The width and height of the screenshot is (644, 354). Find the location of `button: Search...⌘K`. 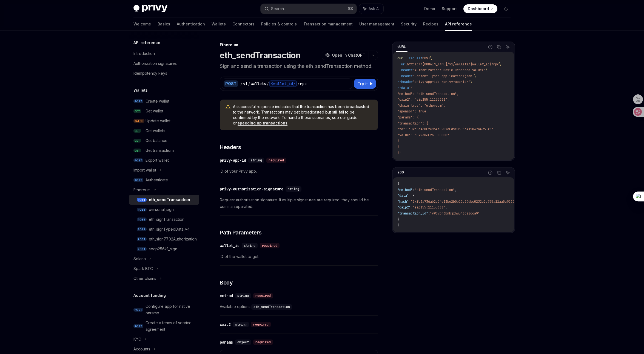

button: Search...⌘K is located at coordinates (309, 9).